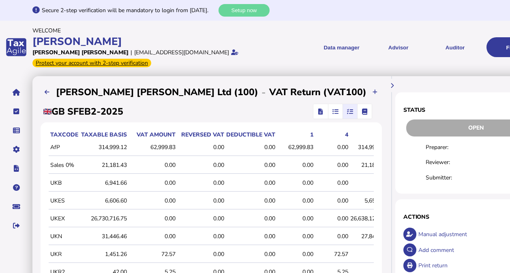 The height and width of the screenshot is (273, 510). Describe the element at coordinates (16, 131) in the screenshot. I see `button: Data manager` at that location.